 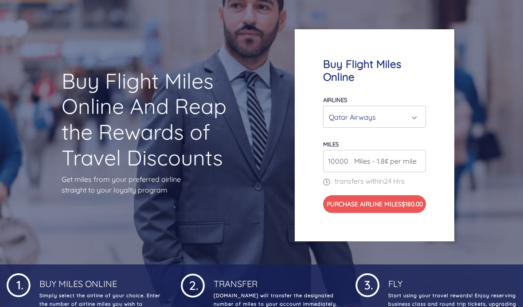 I want to click on h4: Buy Miles Online, so click(x=102, y=280).